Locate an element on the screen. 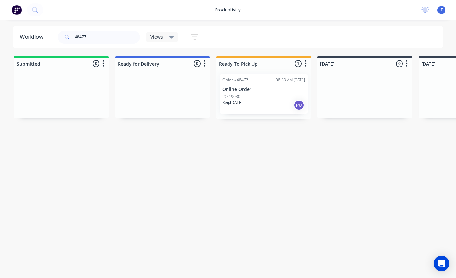 The image size is (456, 278). div: Order #48477 is located at coordinates (235, 80).